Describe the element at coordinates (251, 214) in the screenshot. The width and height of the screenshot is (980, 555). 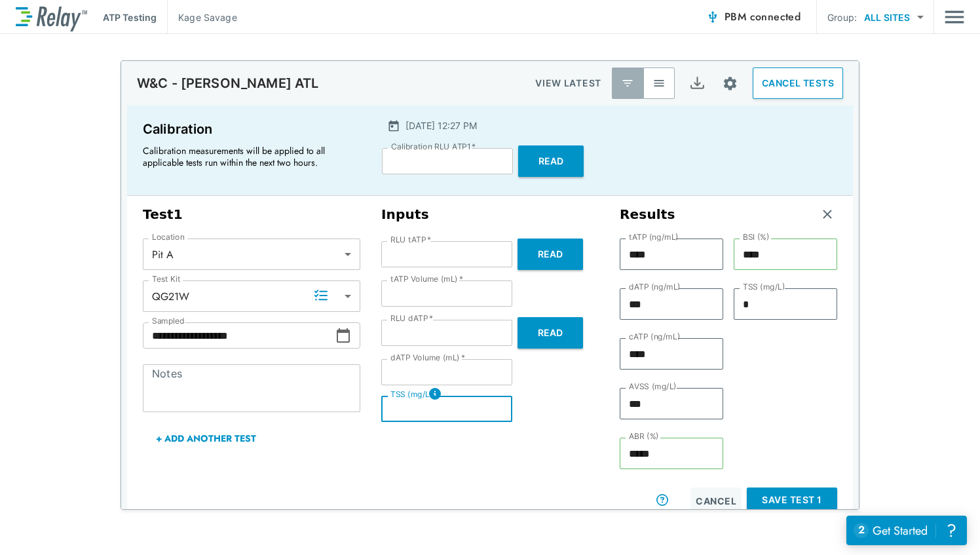
I see `h3: Test 1` at that location.